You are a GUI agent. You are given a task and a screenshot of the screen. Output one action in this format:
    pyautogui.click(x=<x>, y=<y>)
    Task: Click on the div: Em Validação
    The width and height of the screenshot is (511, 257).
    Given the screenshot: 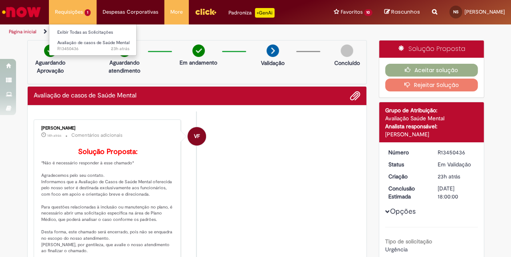 What is the action you would take?
    pyautogui.click(x=456, y=164)
    